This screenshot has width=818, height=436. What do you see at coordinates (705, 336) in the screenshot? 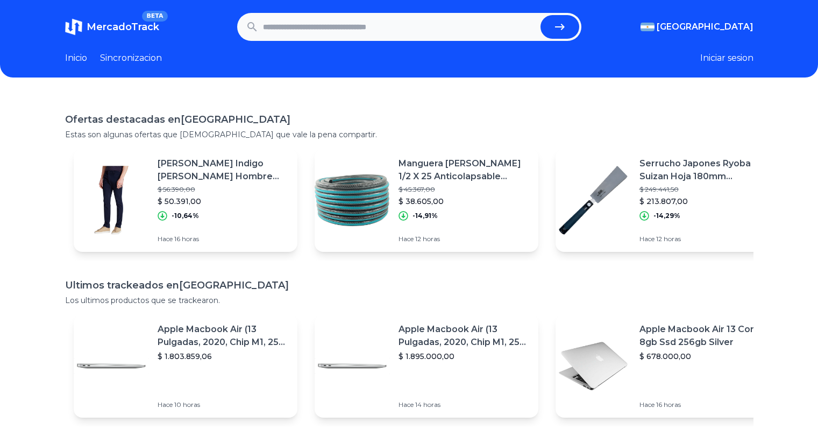
I see `p: Apple Macbook Air 13 Core I5 8gb Ssd 256gb Silver` at bounding box center [705, 336].